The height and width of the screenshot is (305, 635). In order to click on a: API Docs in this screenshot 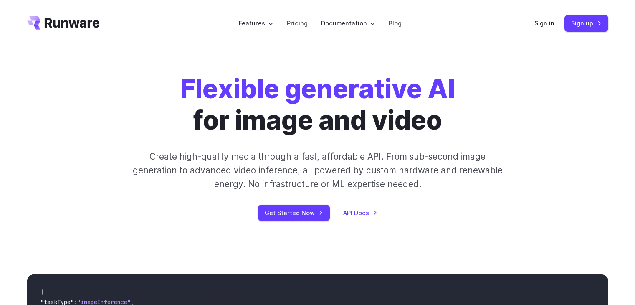, I will do `click(360, 213)`.